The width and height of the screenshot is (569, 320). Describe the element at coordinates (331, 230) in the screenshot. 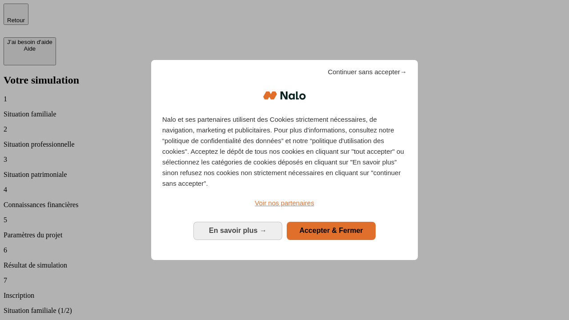

I see `span: Accepter & Fermer` at that location.